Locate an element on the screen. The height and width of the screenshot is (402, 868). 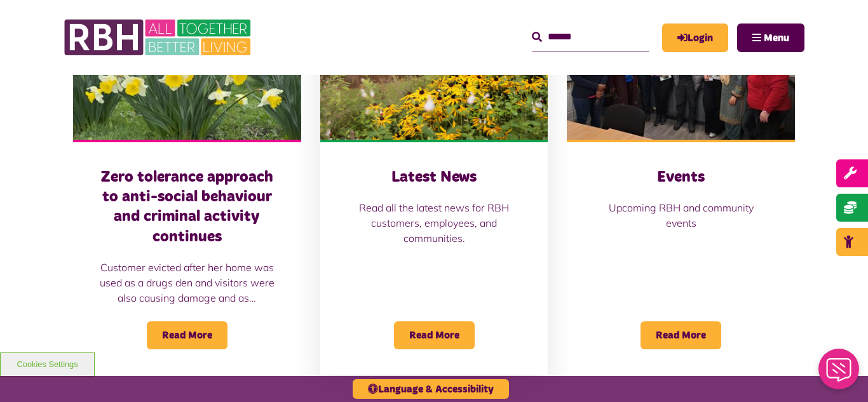
p: Read all the latest news for RBH customers, employees, and communities. is located at coordinates (434, 223).